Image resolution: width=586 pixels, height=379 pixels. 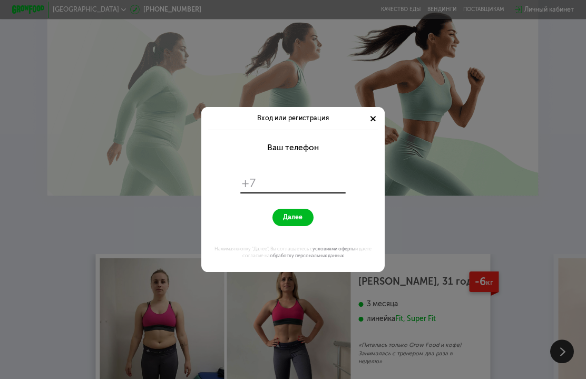 What do you see at coordinates (293, 118) in the screenshot?
I see `span: Вход или регистрация` at bounding box center [293, 118].